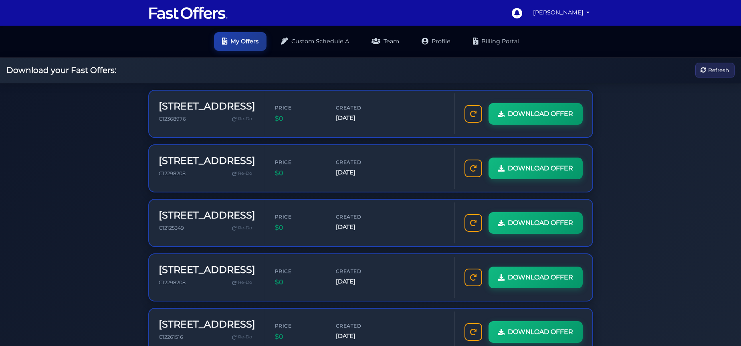 Image resolution: width=741 pixels, height=346 pixels. Describe the element at coordinates (719, 70) in the screenshot. I see `span: Refresh` at that location.